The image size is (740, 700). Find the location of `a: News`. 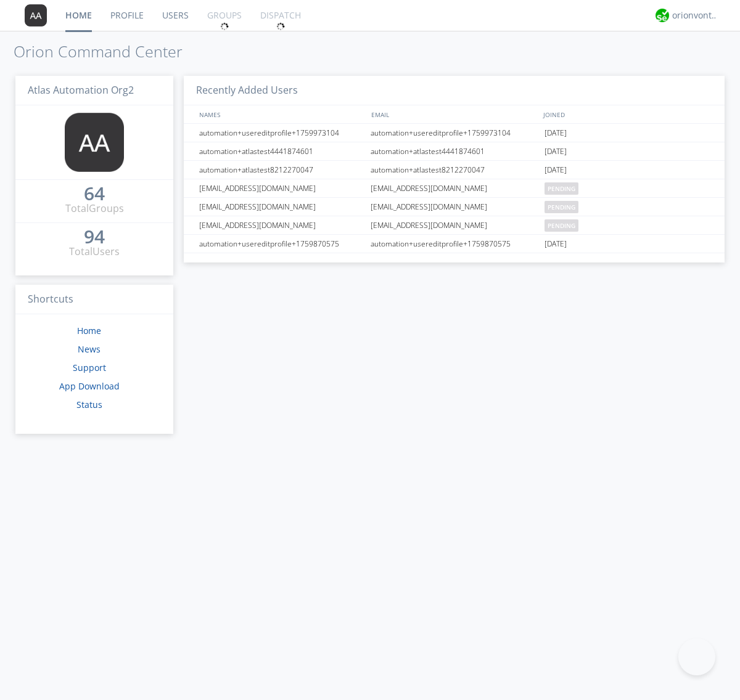

a: News is located at coordinates (89, 349).